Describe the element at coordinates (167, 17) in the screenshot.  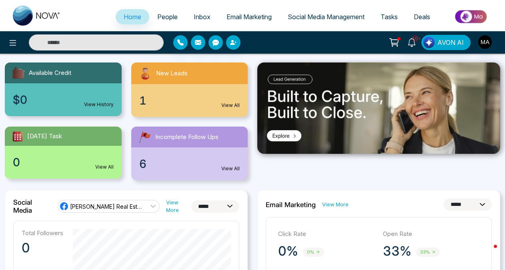
I see `a: People` at that location.